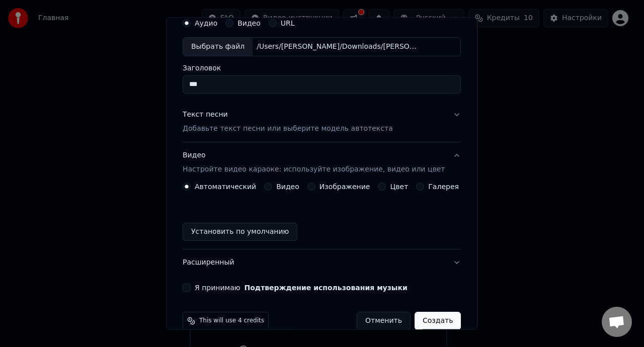 This screenshot has width=644, height=347. I want to click on button: Создать, so click(437, 321).